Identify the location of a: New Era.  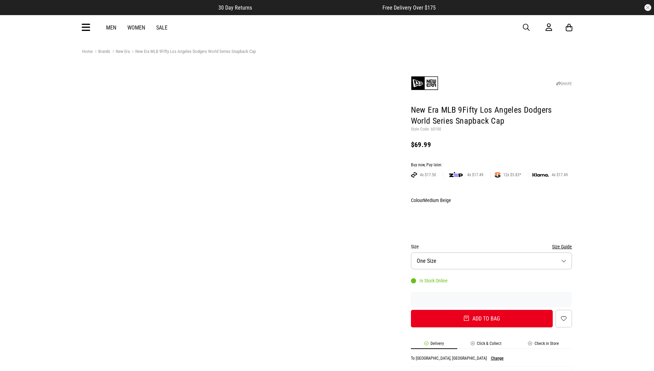
(120, 52).